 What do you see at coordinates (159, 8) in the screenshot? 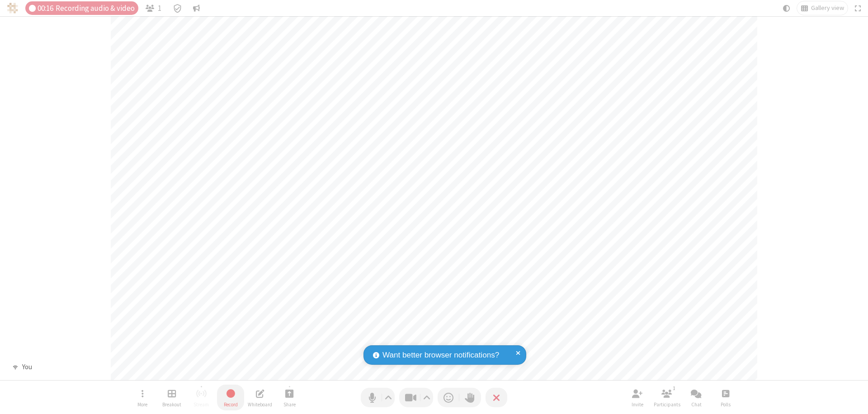
I see `span: 1` at bounding box center [159, 8].